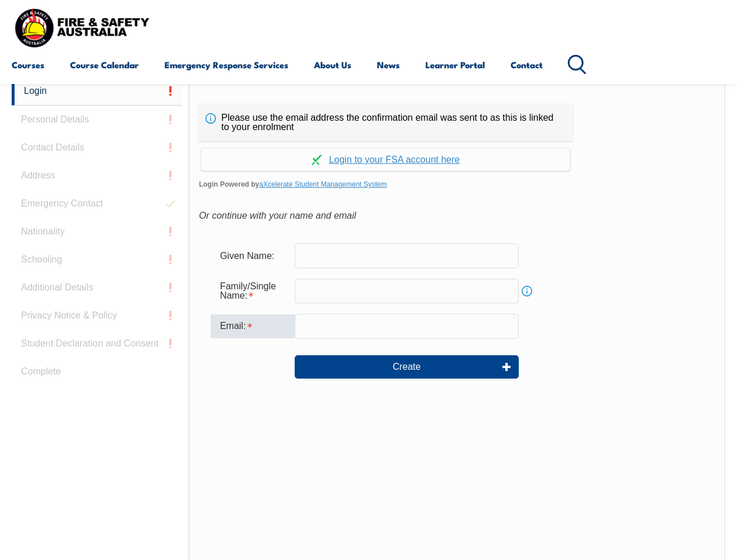 This screenshot has width=737, height=560. What do you see at coordinates (526, 65) in the screenshot?
I see `a: Contact` at bounding box center [526, 65].